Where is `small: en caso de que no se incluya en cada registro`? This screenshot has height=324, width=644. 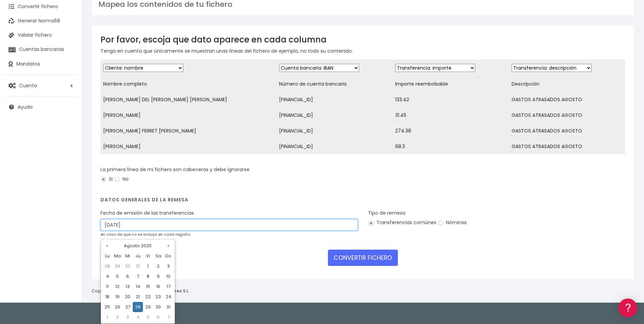
small: en caso de que no se incluya en cada registro is located at coordinates (145, 234).